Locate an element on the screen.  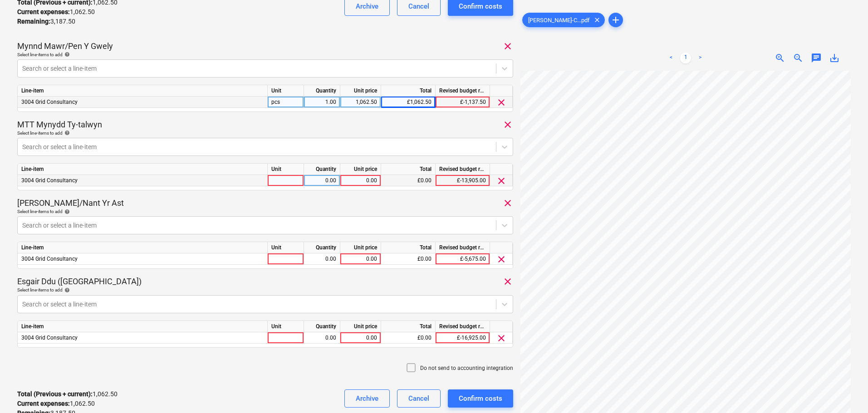
span: zoom_out is located at coordinates (798, 58).